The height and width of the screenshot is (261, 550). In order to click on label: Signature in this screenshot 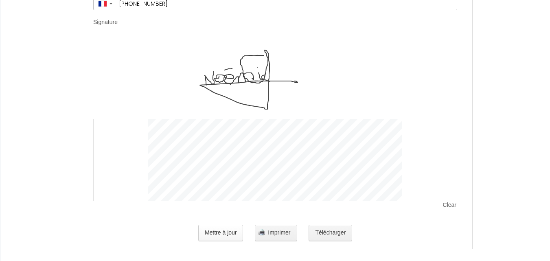, I will do `click(105, 22)`.